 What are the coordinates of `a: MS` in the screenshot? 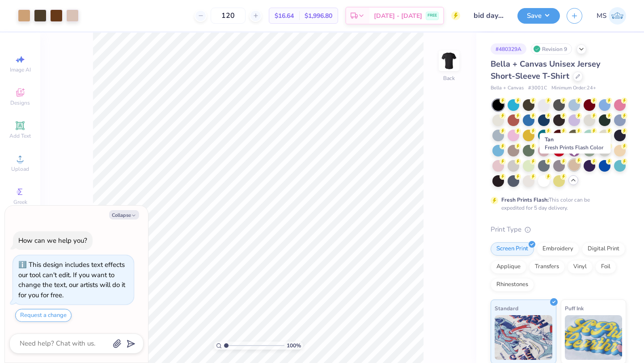 It's located at (611, 16).